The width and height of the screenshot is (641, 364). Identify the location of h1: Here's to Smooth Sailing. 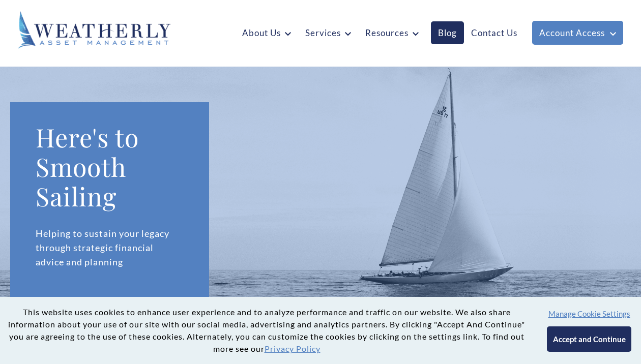
(109, 167).